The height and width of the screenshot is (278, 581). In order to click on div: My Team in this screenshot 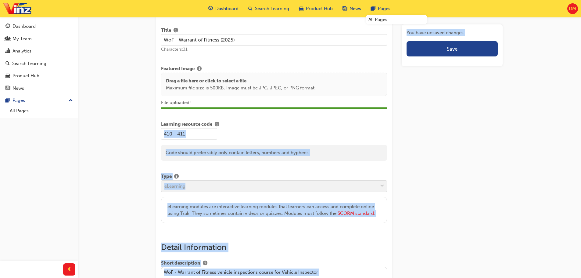, I will do `click(22, 39)`.